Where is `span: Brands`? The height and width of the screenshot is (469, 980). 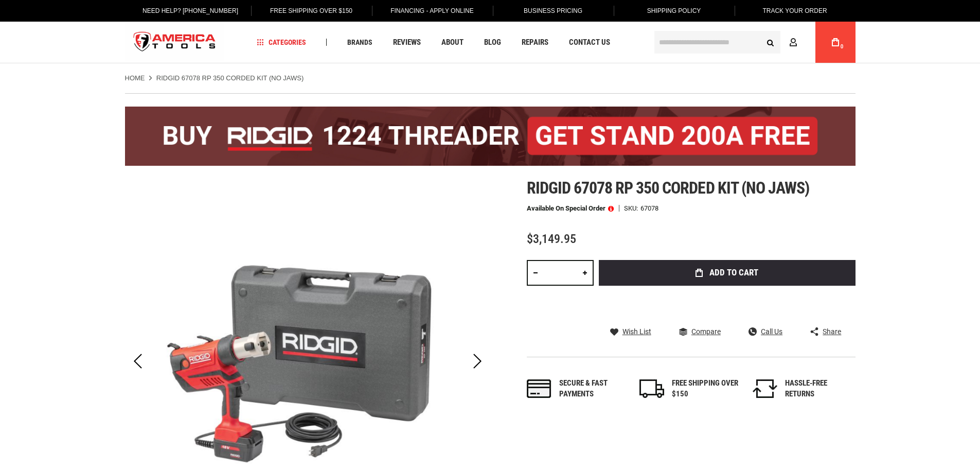 span: Brands is located at coordinates (360, 42).